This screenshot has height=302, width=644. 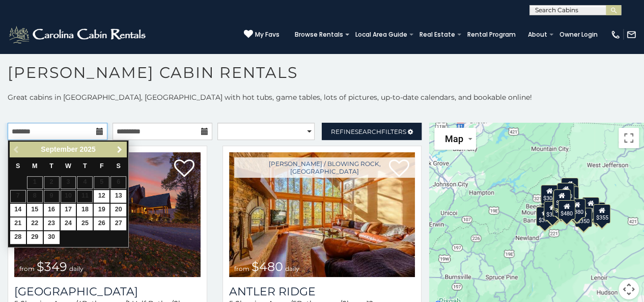 What do you see at coordinates (101, 224) in the screenshot?
I see `a: 26` at bounding box center [101, 224].